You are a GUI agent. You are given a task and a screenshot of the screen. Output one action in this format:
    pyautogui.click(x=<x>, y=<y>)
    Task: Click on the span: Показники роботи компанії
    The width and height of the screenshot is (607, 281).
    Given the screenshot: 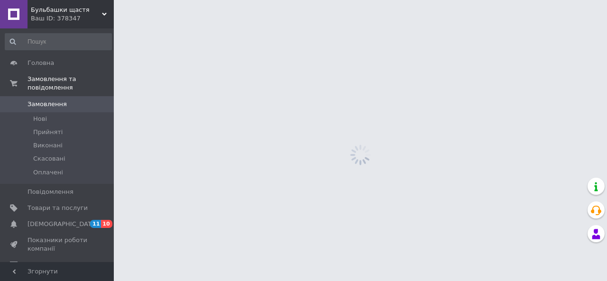 What is the action you would take?
    pyautogui.click(x=57, y=245)
    